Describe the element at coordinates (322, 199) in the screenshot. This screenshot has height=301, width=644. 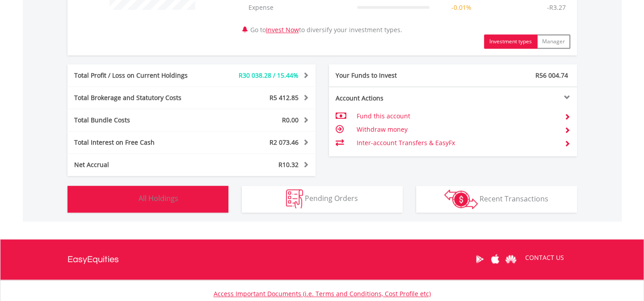
I see `button: Pending Orders` at that location.